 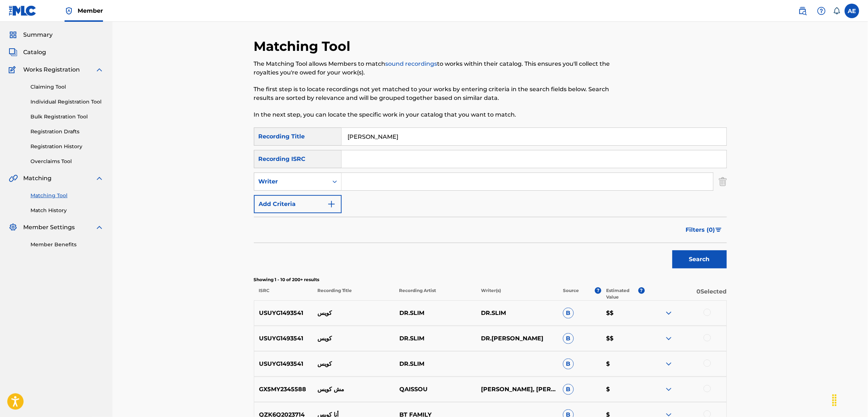 What do you see at coordinates (291, 182) in the screenshot?
I see `div: Writer` at bounding box center [291, 182].